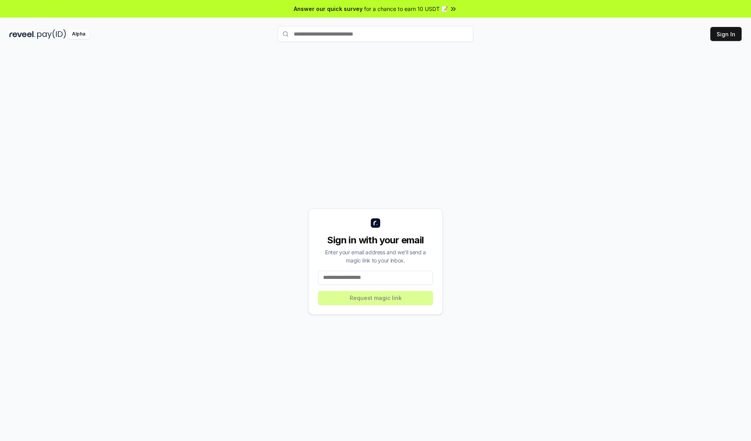  Describe the element at coordinates (375, 240) in the screenshot. I see `div: Sign in with your email` at that location.